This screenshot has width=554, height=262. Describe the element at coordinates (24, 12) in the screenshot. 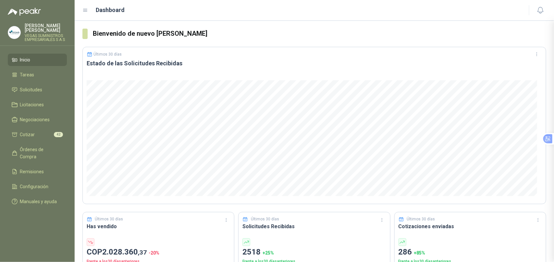

I see `img: Logo peakr` at that location.